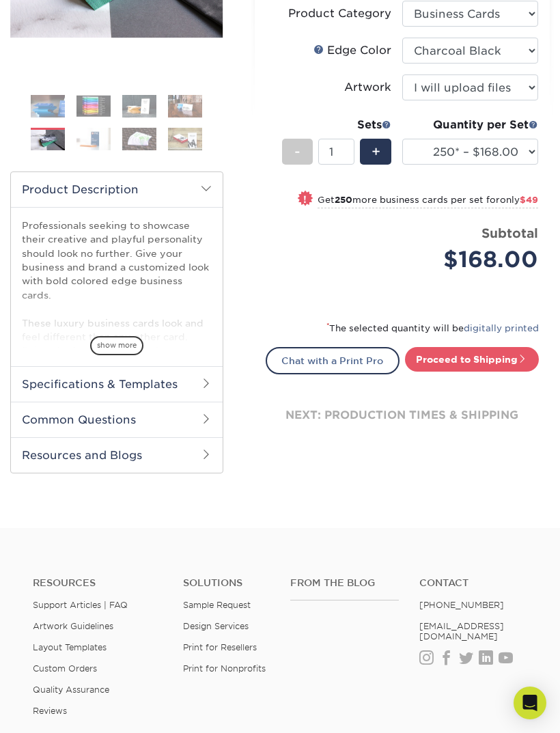  I want to click on a: Custom Orders, so click(65, 668).